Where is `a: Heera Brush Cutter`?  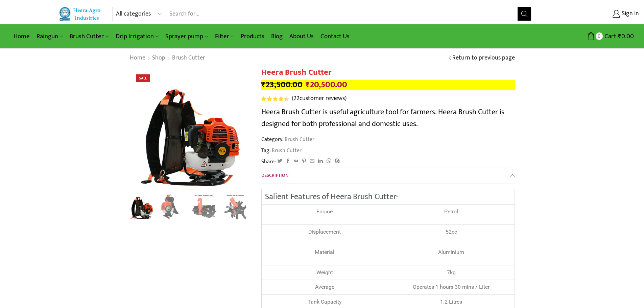
a: Heera Brush Cutter is located at coordinates (141, 206).